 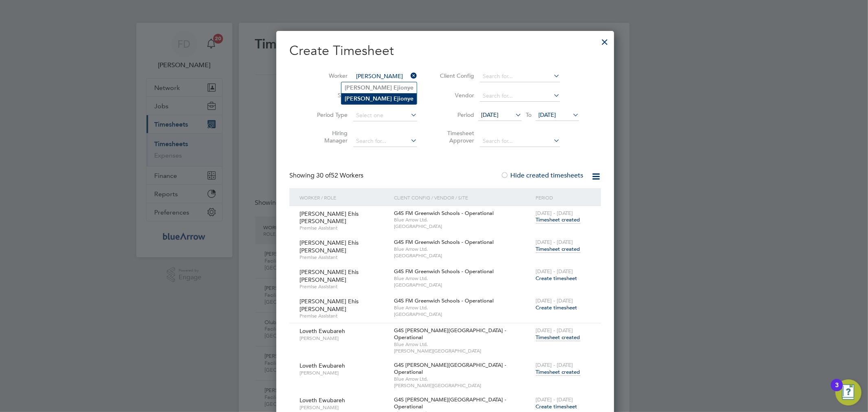 I want to click on input: Select one, so click(x=385, y=115).